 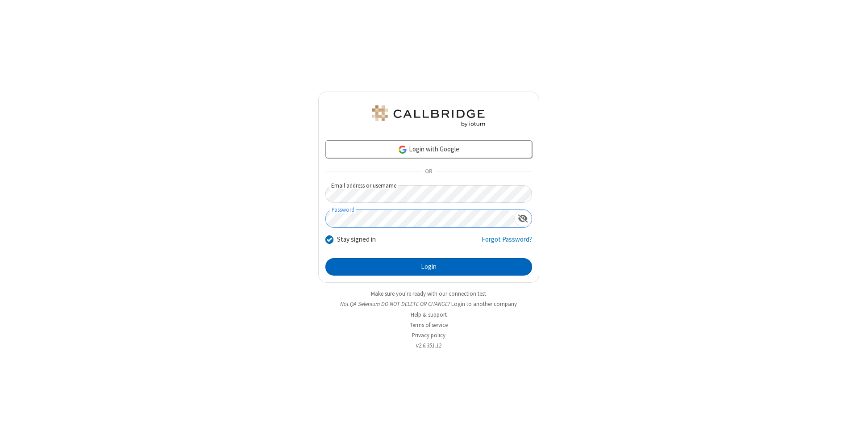 What do you see at coordinates (429, 116) in the screenshot?
I see `img: QA Selenium DO NOT DELETE OR CHANGE` at bounding box center [429, 116].